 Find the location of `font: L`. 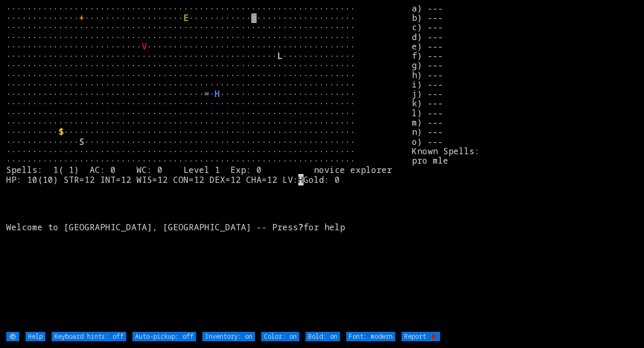

font: L is located at coordinates (280, 56).